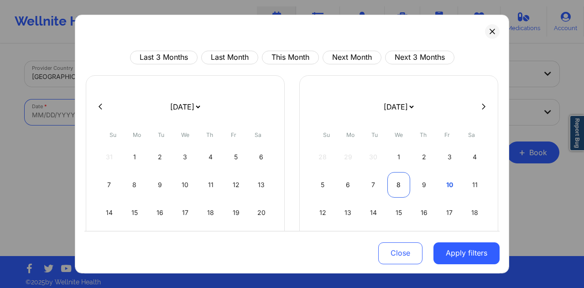  Describe the element at coordinates (348, 185) in the screenshot. I see `div: Mon Oct 06 2025` at that location.